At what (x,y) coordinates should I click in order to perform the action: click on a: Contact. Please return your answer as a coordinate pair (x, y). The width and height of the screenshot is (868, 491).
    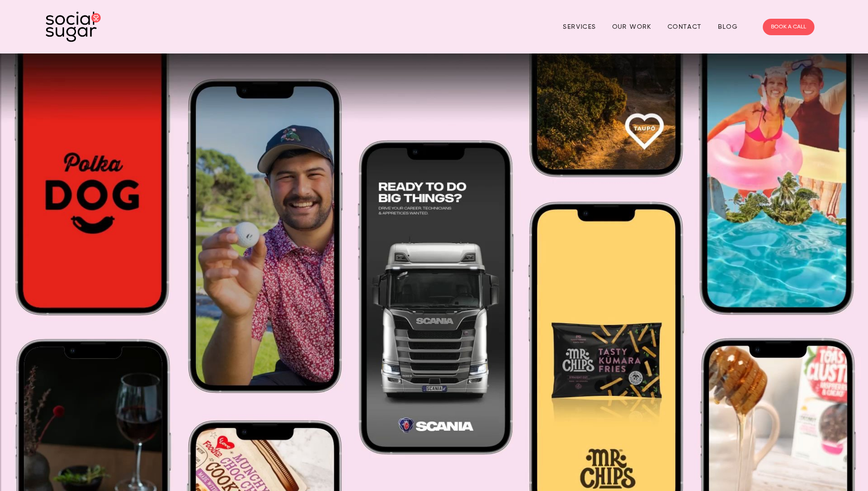
    Looking at the image, I should click on (684, 26).